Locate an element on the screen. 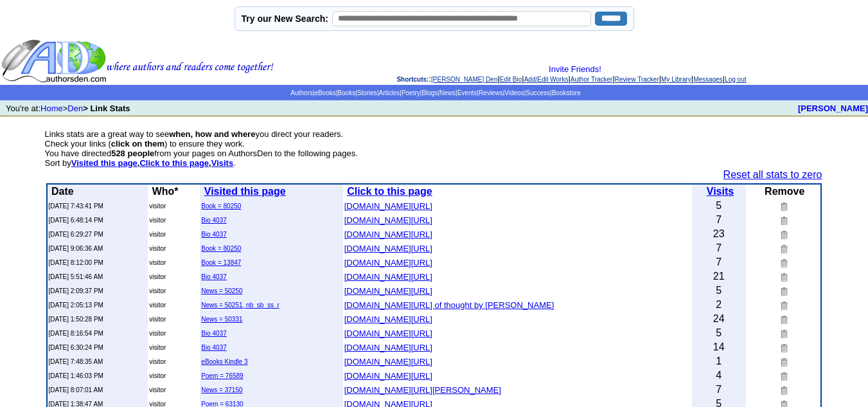 The image size is (868, 407). td: 1 is located at coordinates (719, 361).